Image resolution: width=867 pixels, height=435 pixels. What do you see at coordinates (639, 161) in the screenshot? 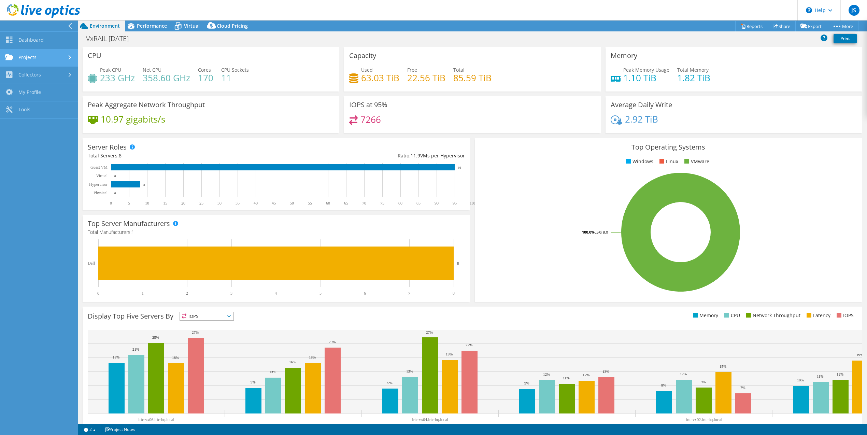
I see `li: Windows` at bounding box center [639, 161].